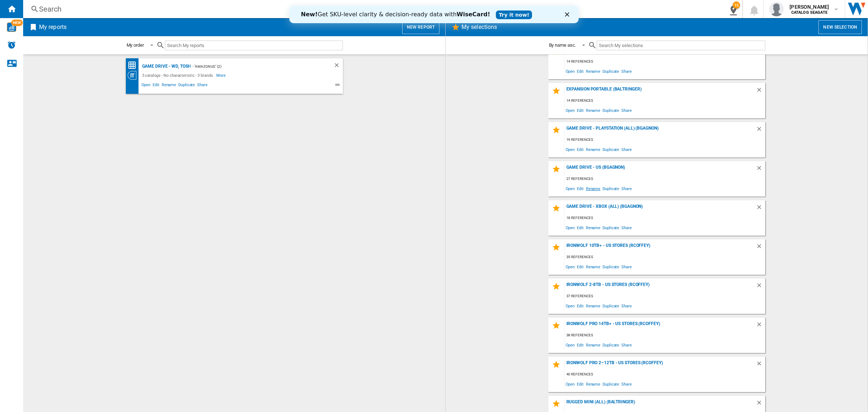 This screenshot has width=868, height=412. What do you see at coordinates (222, 75) in the screenshot?
I see `span: More` at bounding box center [222, 75].